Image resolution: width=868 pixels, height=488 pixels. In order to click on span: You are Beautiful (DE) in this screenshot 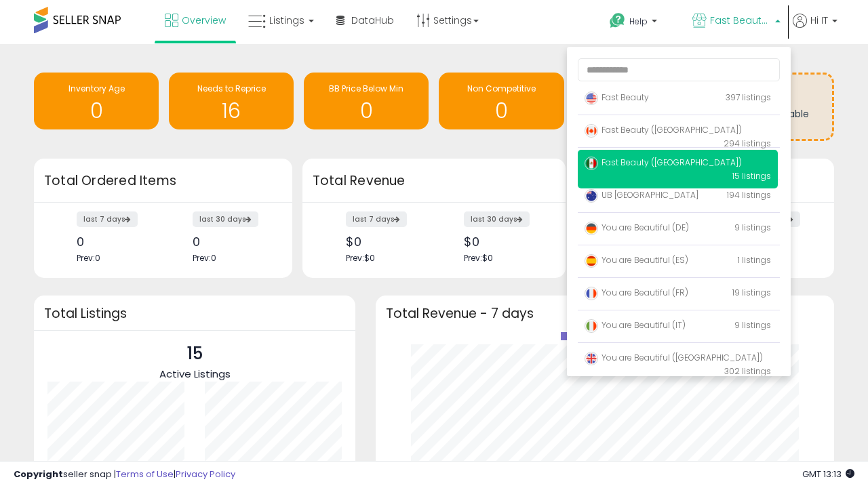, I will do `click(636, 227)`.